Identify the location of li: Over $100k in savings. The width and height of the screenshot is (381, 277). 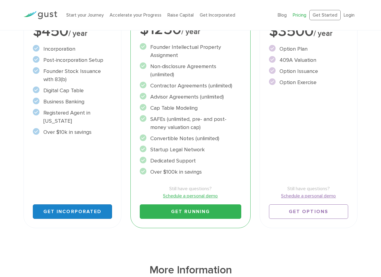
(191, 172).